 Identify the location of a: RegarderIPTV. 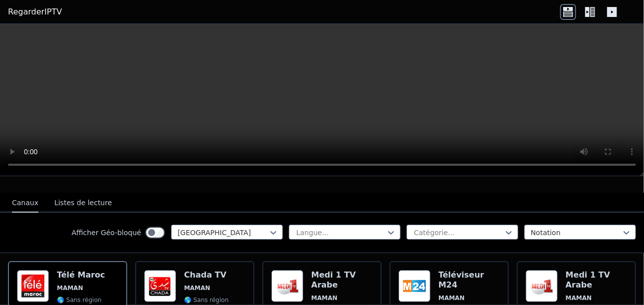
(35, 12).